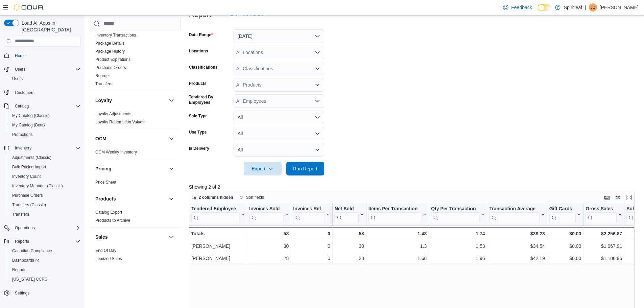 Image resolution: width=644 pixels, height=308 pixels. Describe the element at coordinates (562, 209) in the screenshot. I see `div: Gift Cards` at that location.